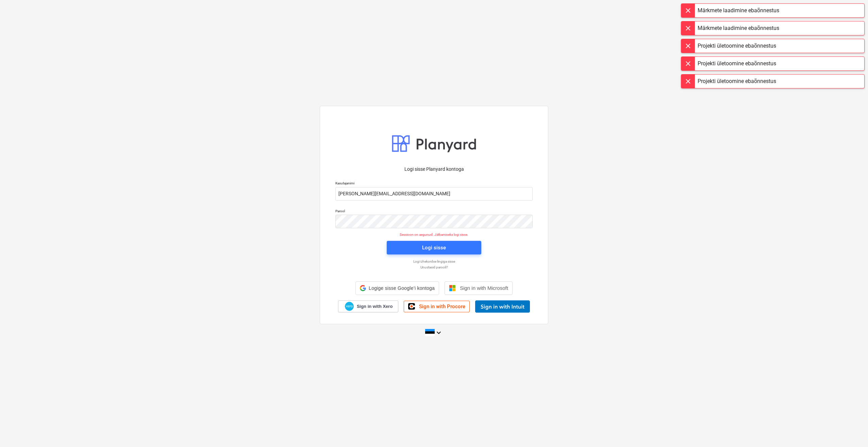 The width and height of the screenshot is (868, 447). Describe the element at coordinates (397, 288) in the screenshot. I see `div: Logige sisse Google’i kontoga` at that location.